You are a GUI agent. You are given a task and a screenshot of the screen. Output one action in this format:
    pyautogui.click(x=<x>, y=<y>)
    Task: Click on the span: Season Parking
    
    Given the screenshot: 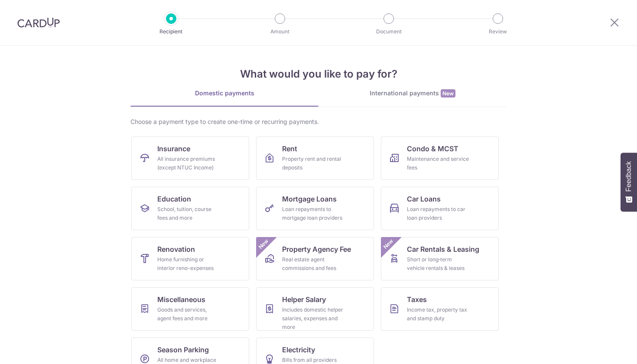 What is the action you would take?
    pyautogui.click(x=183, y=350)
    